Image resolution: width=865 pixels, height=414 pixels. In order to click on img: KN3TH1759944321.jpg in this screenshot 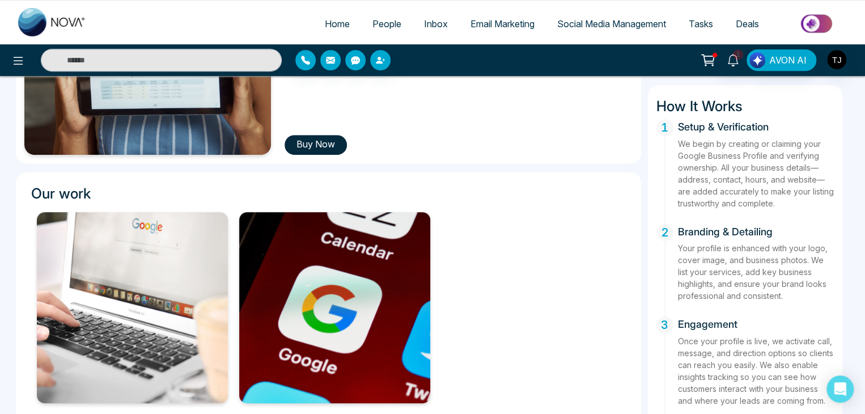, I will do `click(334, 307)`.